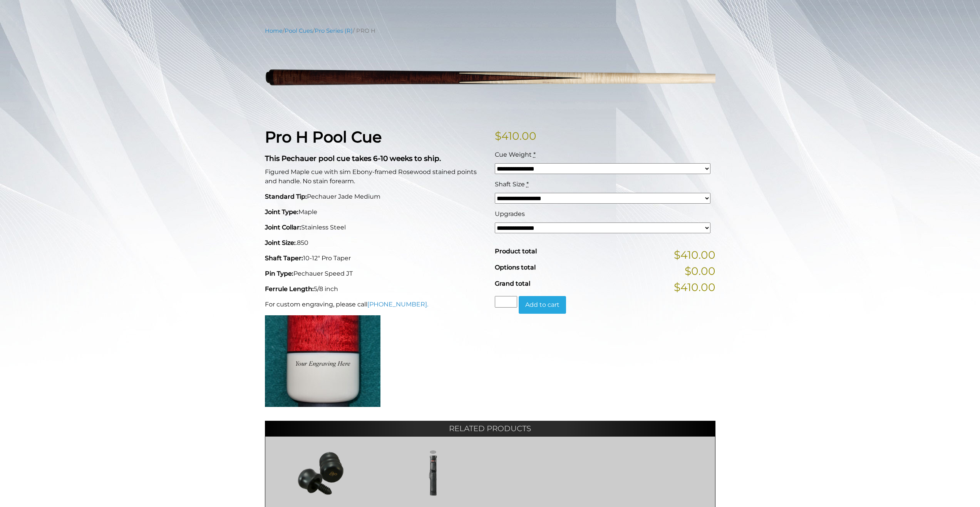  What do you see at coordinates (284, 258) in the screenshot?
I see `strong: Shaft Taper:` at bounding box center [284, 258].